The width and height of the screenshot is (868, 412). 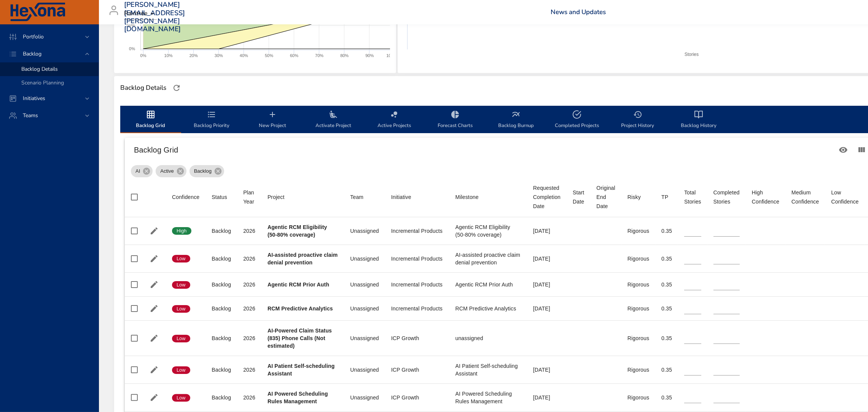 What do you see at coordinates (606, 197) in the screenshot?
I see `span: Original End Date` at bounding box center [606, 197].